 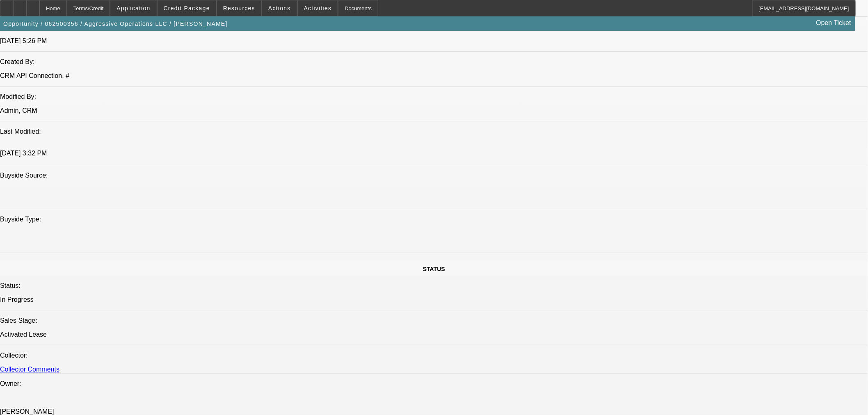 I want to click on span: Activities, so click(x=318, y=8).